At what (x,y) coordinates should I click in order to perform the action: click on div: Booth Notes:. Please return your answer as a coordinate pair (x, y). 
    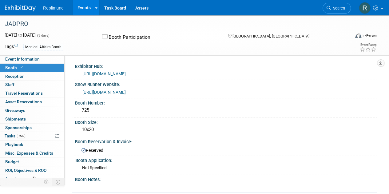
    Looking at the image, I should click on (226, 179).